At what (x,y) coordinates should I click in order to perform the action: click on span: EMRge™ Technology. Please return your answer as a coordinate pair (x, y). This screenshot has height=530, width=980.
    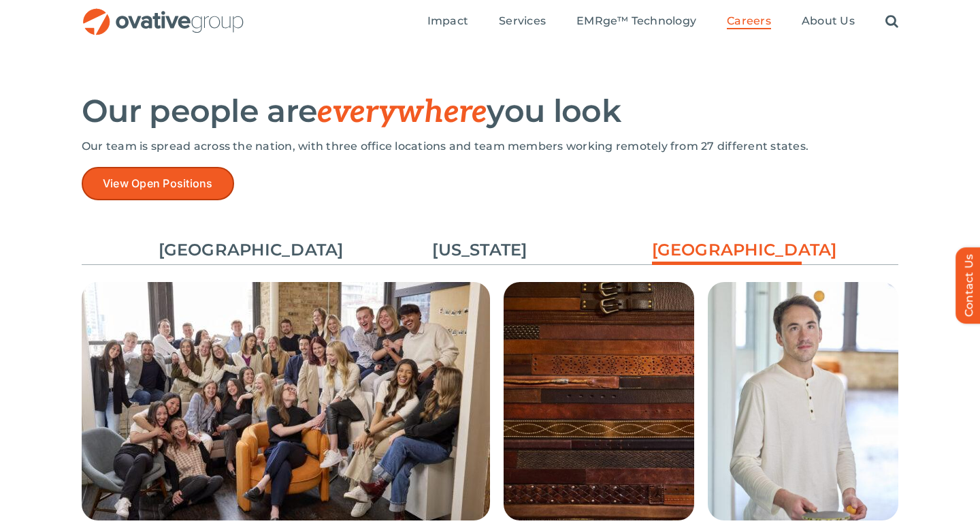
    Looking at the image, I should click on (636, 21).